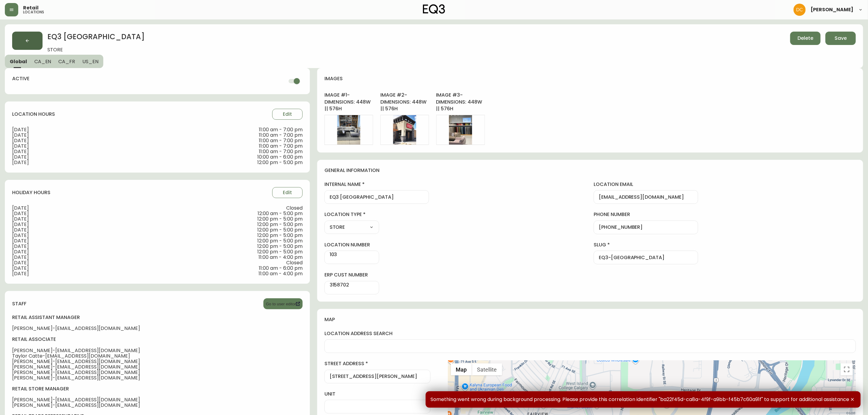 This screenshot has width=868, height=415. What do you see at coordinates (158, 389) in the screenshot?
I see `h4: retail store manager` at bounding box center [158, 389].